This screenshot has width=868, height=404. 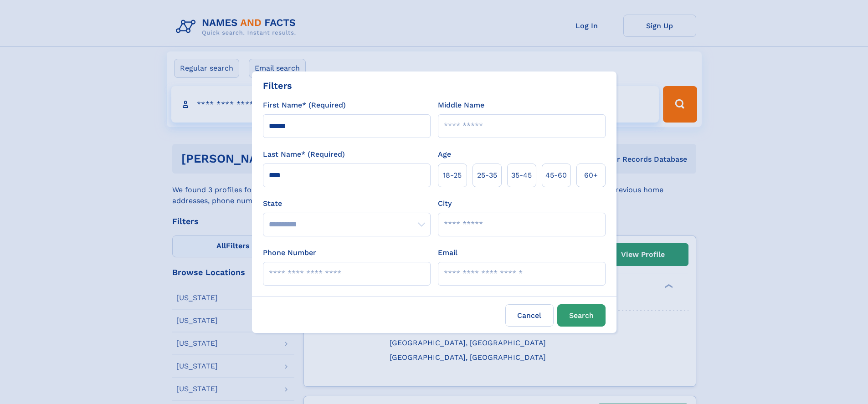 I want to click on label: State, so click(x=347, y=204).